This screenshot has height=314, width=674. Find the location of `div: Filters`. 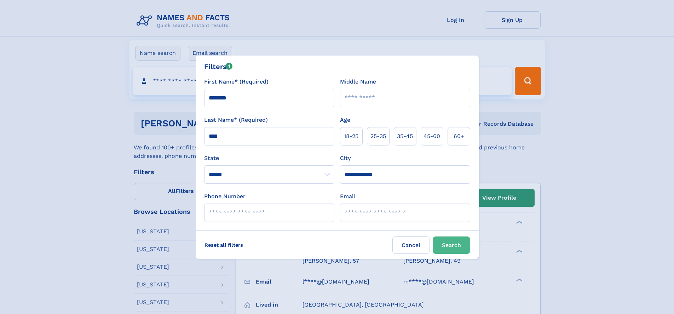

div: Filters is located at coordinates (218, 67).